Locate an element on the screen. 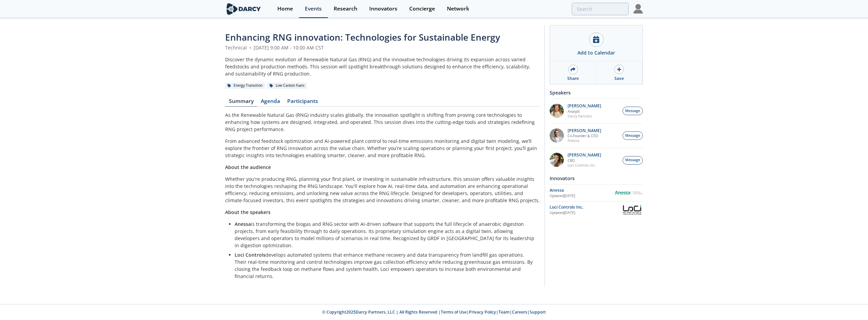 This screenshot has width=868, height=320. div: Anessa is located at coordinates (582, 191).